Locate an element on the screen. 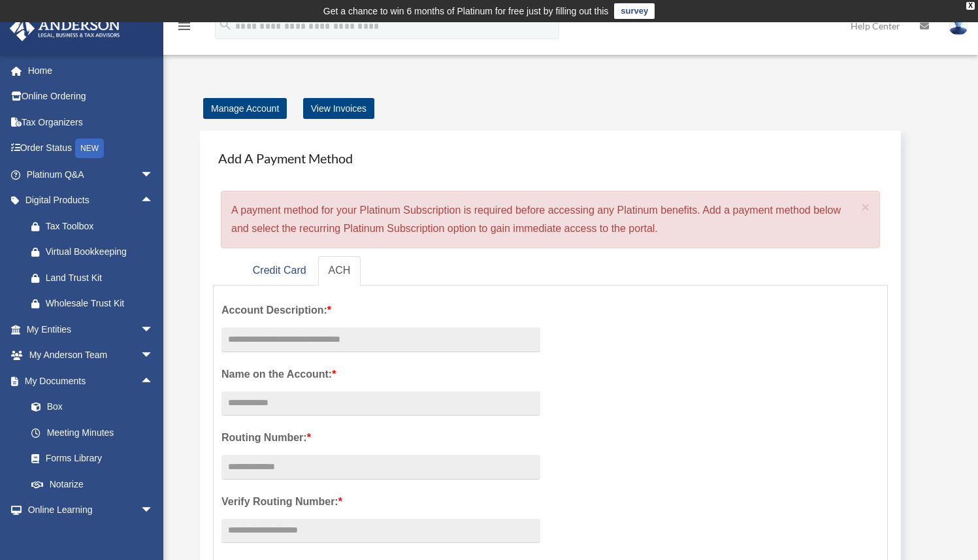 This screenshot has height=560, width=978. a: View Invoices is located at coordinates (338, 109).